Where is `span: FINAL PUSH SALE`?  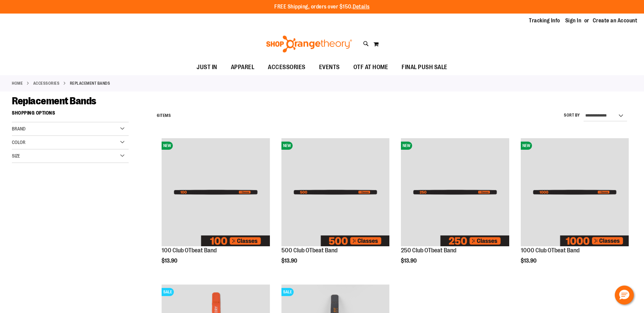
span: FINAL PUSH SALE is located at coordinates (424, 67).